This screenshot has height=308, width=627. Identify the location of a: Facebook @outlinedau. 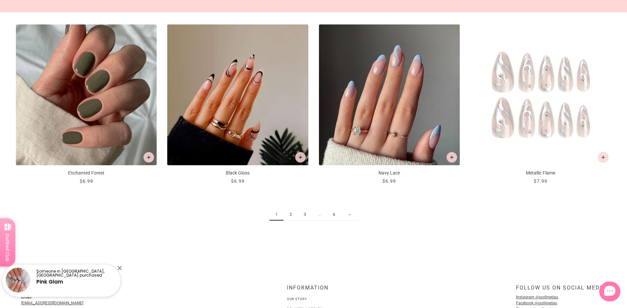
(536, 303).